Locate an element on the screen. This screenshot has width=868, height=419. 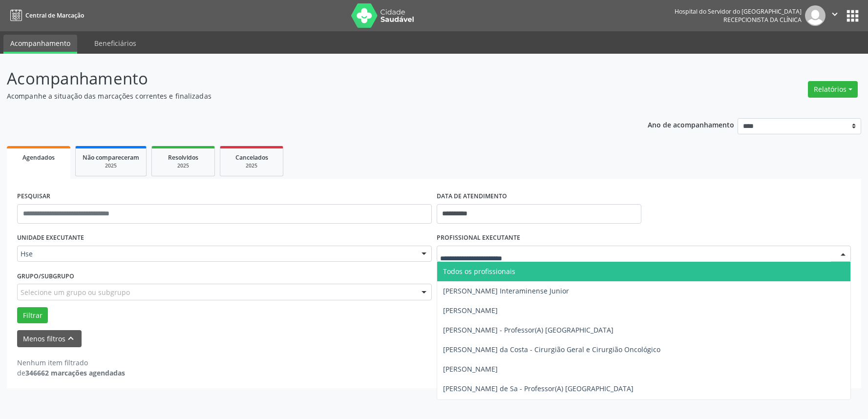
button: Filtrar is located at coordinates (32, 316).